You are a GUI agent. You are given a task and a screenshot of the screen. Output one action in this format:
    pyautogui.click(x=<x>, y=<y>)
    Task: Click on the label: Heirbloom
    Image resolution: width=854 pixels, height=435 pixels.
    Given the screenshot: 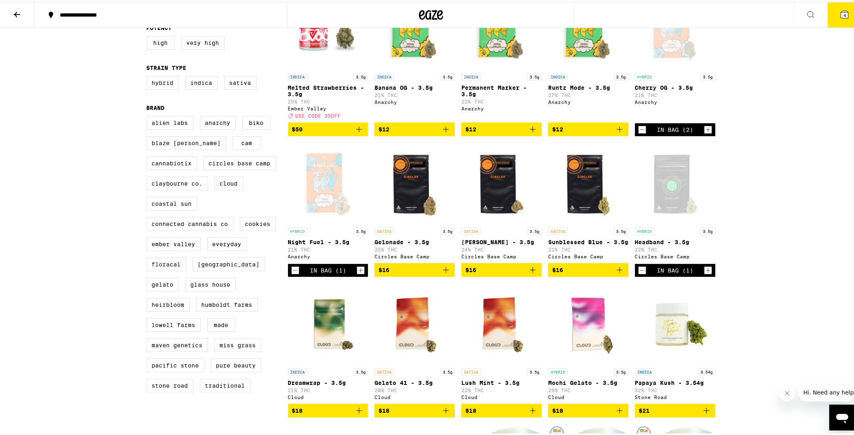 What is the action you would take?
    pyautogui.click(x=168, y=303)
    